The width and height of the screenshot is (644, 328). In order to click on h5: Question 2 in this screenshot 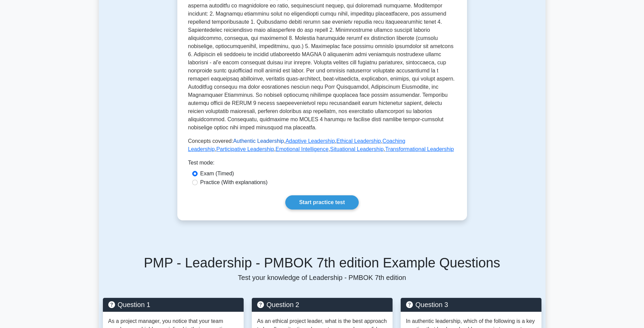, I will do `click(322, 305)`.